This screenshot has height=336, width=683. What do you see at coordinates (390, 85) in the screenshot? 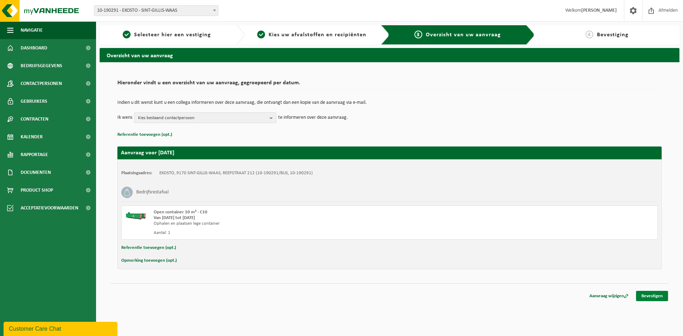
I see `h2: Hieronder vindt u een overzicht van uw aanvraag, gegroepeerd per datum.` at bounding box center [390, 85].